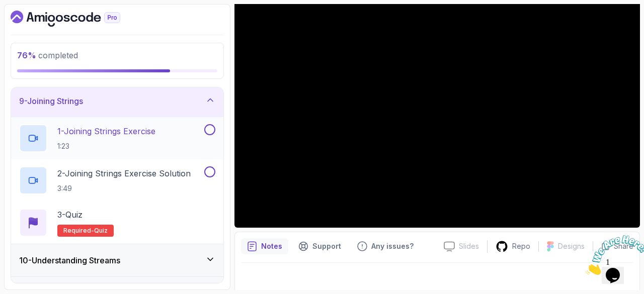 Image resolution: width=644 pixels, height=294 pixels. I want to click on div: CloseChat attention grabber, so click(31, 24).